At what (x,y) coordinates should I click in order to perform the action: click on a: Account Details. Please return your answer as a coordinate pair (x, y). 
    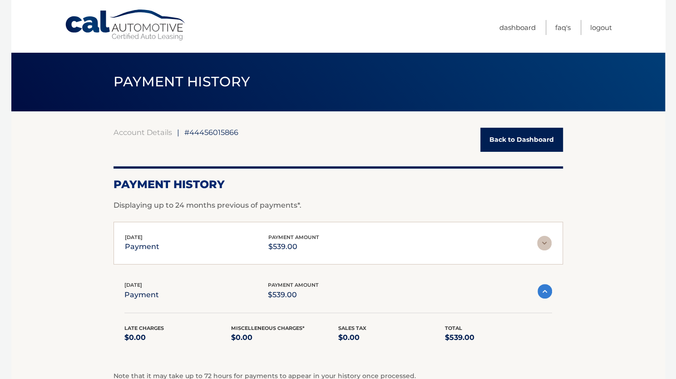
    Looking at the image, I should click on (143, 132).